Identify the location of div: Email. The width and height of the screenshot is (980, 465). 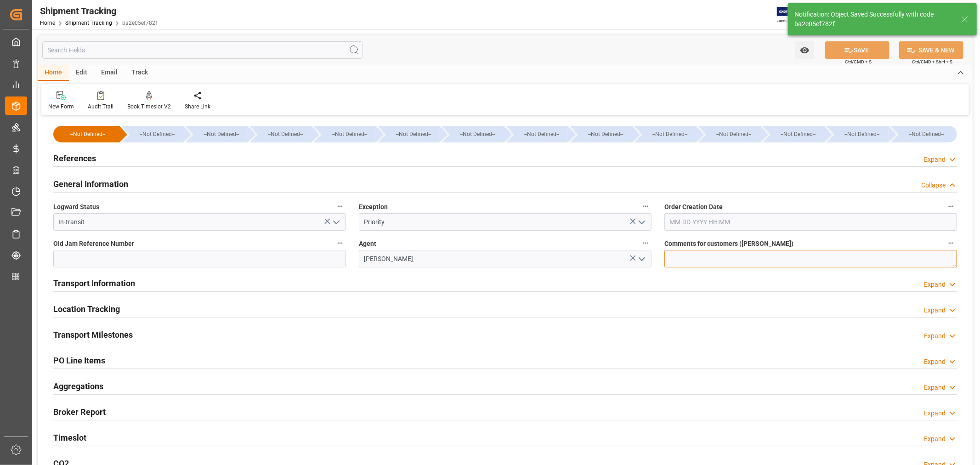
(110, 73).